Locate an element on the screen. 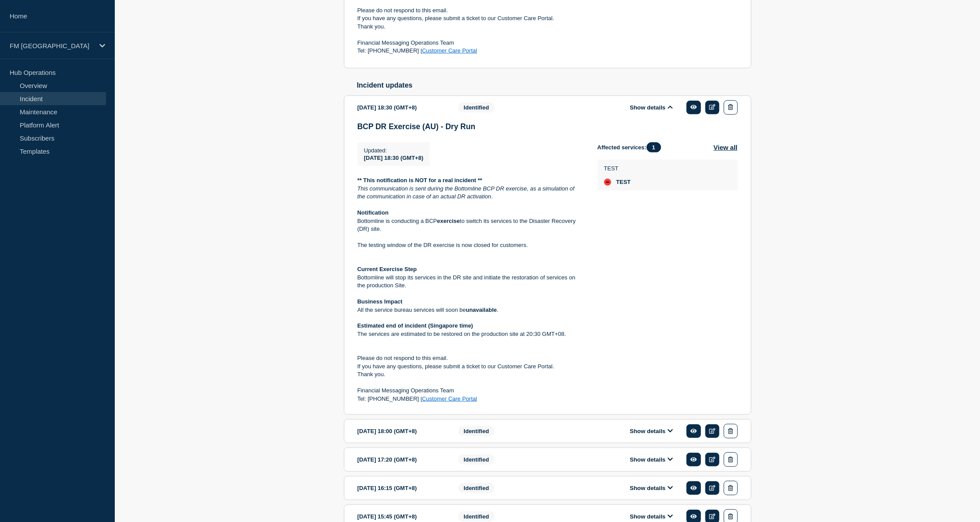 This screenshot has height=522, width=980. p: Bottomline is conducting a BCP to switch its services to the Disaster Recovery (DR) site. is located at coordinates (470, 225).